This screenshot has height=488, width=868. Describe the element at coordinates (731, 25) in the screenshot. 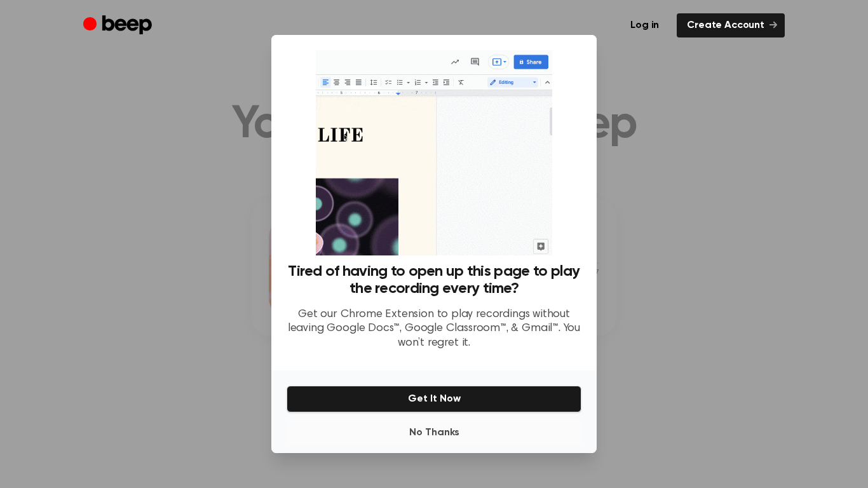

I see `a: Create Account` at that location.